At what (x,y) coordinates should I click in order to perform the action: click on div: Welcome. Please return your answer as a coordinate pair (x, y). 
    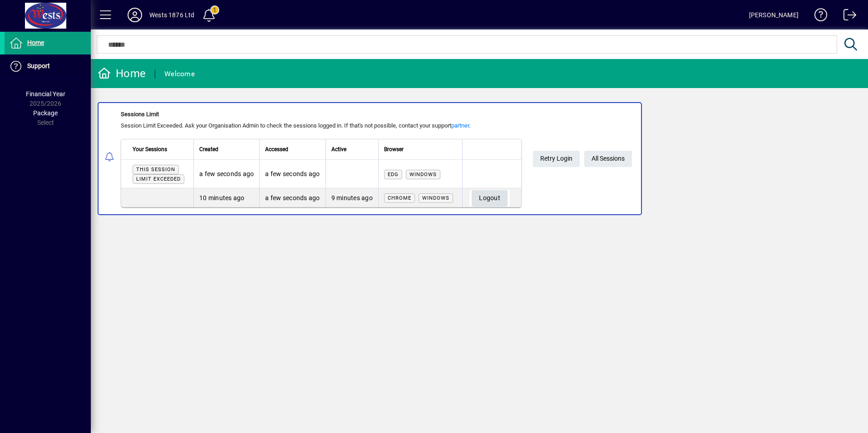
    Looking at the image, I should click on (179, 74).